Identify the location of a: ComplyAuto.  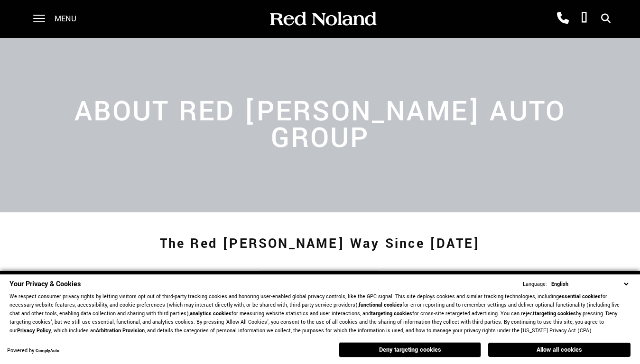
(48, 351).